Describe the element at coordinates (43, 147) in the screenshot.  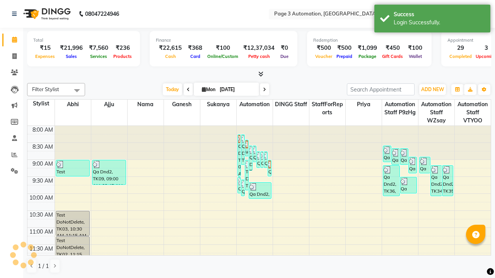
I see `div: 8:30 AM` at that location.